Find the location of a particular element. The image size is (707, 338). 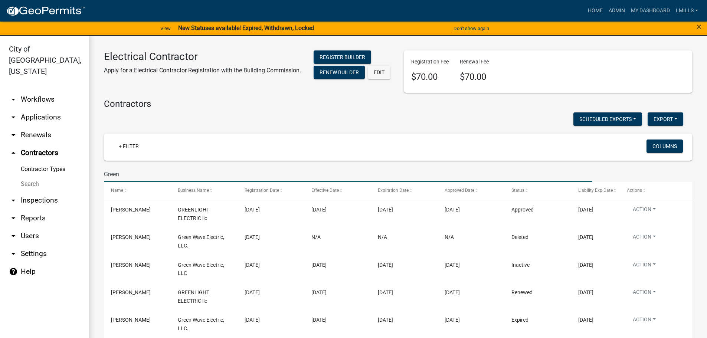

a: + Filter is located at coordinates (129, 146).